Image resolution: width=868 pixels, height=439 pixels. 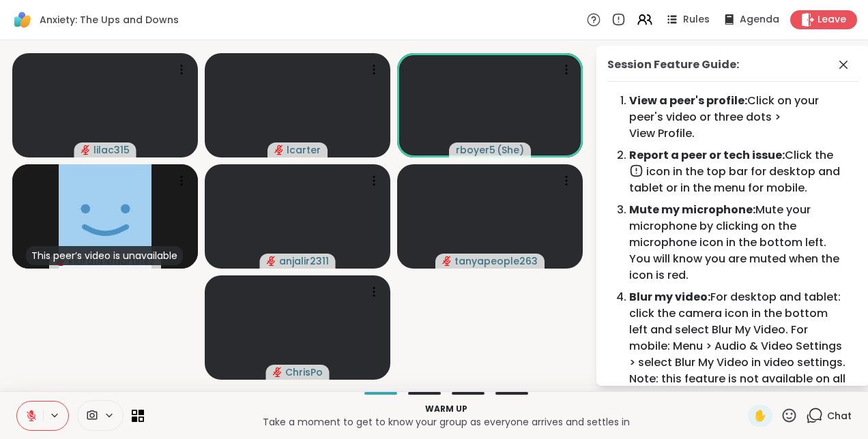 I want to click on span: Chat, so click(x=839, y=416).